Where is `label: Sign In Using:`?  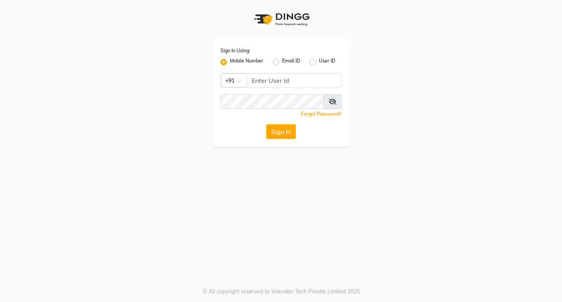
label: Sign In Using: is located at coordinates (235, 51).